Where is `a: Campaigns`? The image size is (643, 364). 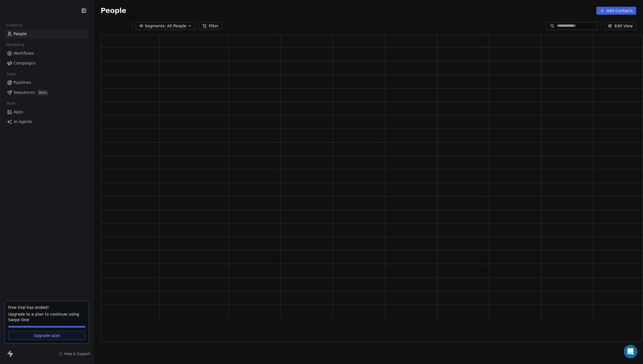
a: Campaigns is located at coordinates (46, 63).